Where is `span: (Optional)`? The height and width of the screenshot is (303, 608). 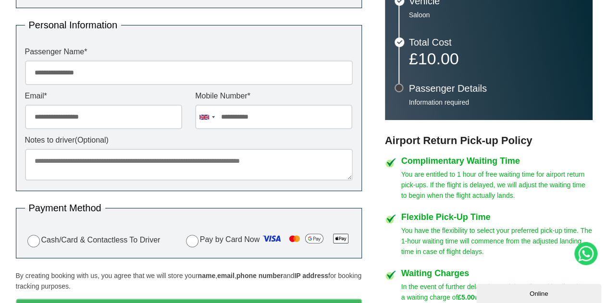 span: (Optional) is located at coordinates (92, 140).